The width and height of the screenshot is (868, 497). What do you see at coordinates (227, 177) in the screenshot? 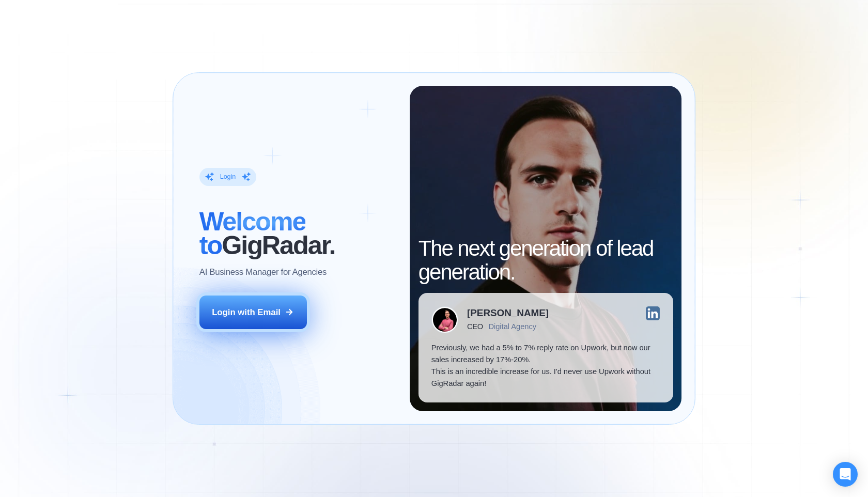
I see `div: Login` at bounding box center [227, 177].